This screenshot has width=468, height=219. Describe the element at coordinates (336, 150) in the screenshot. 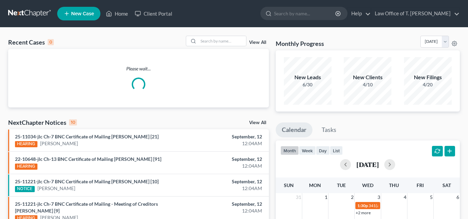

I see `button: list` at that location.